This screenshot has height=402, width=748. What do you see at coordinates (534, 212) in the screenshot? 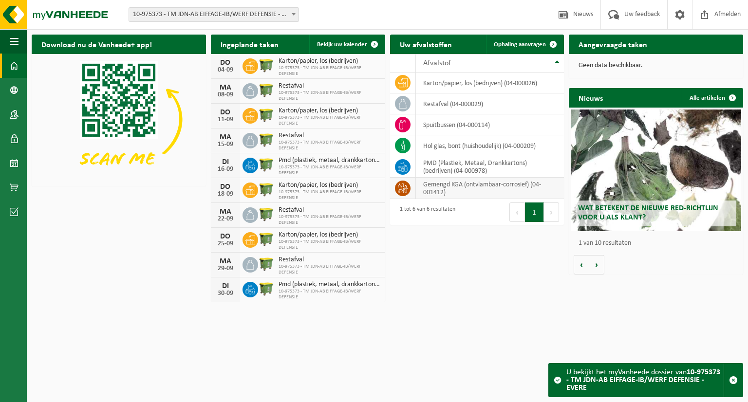
I see `button: 1` at bounding box center [534, 212].